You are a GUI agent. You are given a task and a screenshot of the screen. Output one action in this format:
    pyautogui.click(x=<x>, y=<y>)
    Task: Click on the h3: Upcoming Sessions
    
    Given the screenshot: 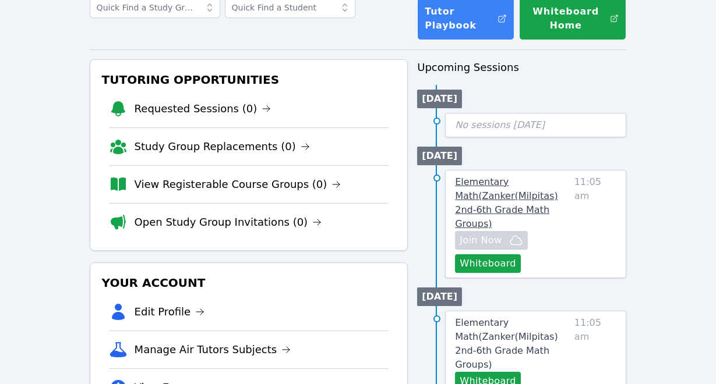 What is the action you would take?
    pyautogui.click(x=521, y=68)
    